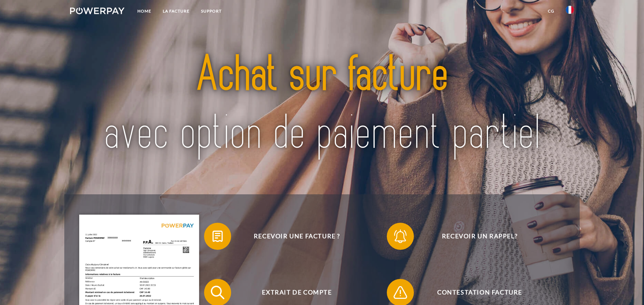 The height and width of the screenshot is (305, 644). What do you see at coordinates (292, 236) in the screenshot?
I see `button: Recevoir une facture ?` at bounding box center [292, 236].